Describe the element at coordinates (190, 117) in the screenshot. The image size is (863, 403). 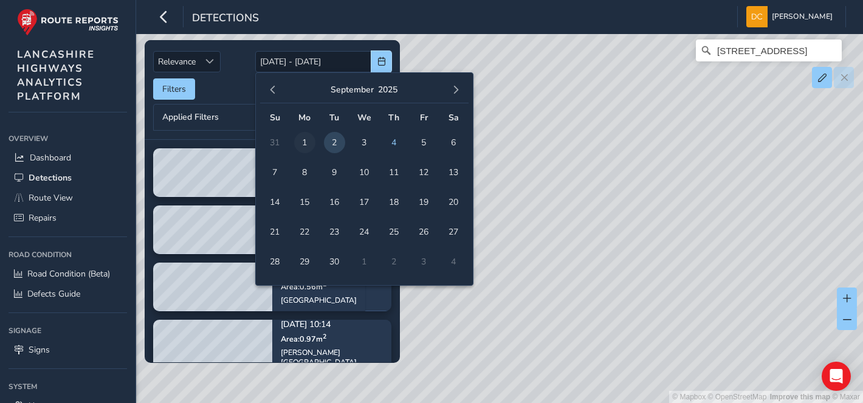
I see `span: Applied Filters` at that location.